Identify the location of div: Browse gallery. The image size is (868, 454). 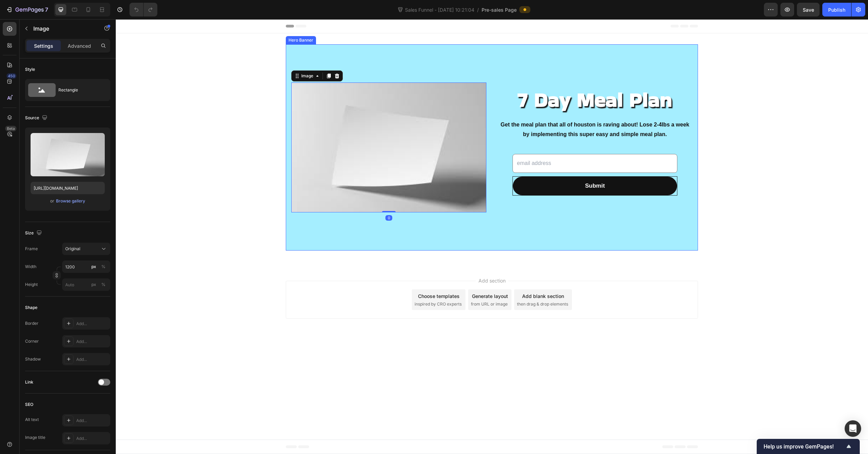
(71, 201).